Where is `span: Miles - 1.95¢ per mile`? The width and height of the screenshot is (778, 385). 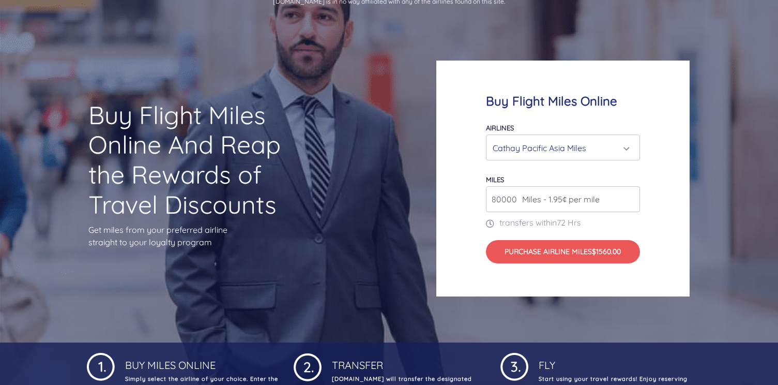
span: Miles - 1.95¢ per mile is located at coordinates (558, 199).